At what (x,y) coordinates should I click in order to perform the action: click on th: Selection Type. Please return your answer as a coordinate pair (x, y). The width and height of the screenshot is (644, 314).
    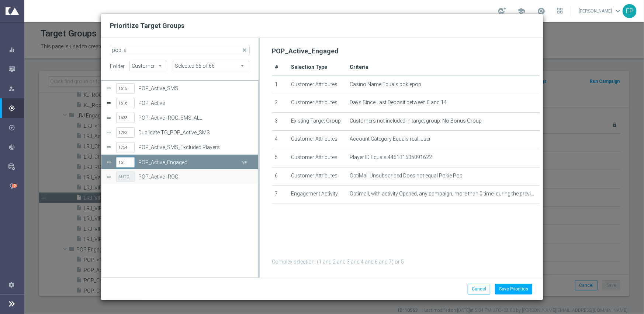
    Looking at the image, I should click on (317, 67).